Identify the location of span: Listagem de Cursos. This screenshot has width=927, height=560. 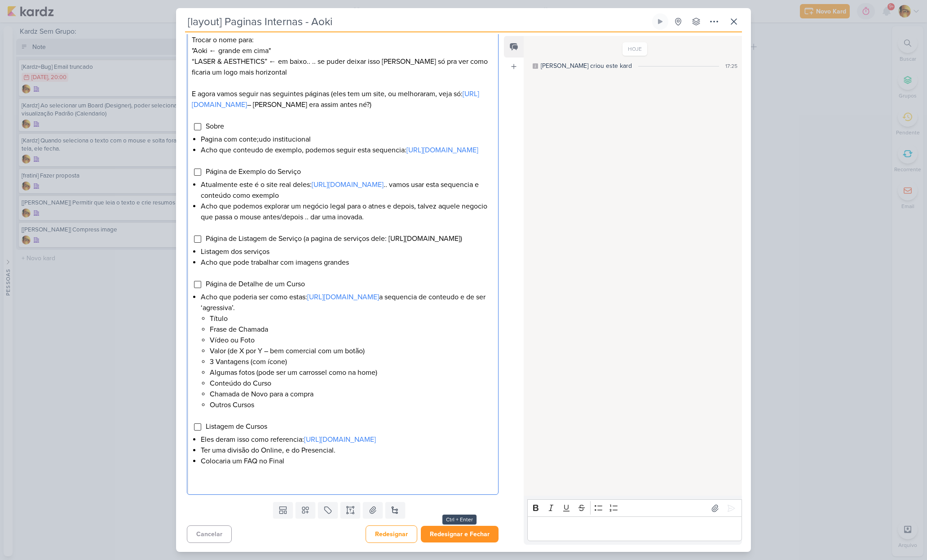
(236, 426).